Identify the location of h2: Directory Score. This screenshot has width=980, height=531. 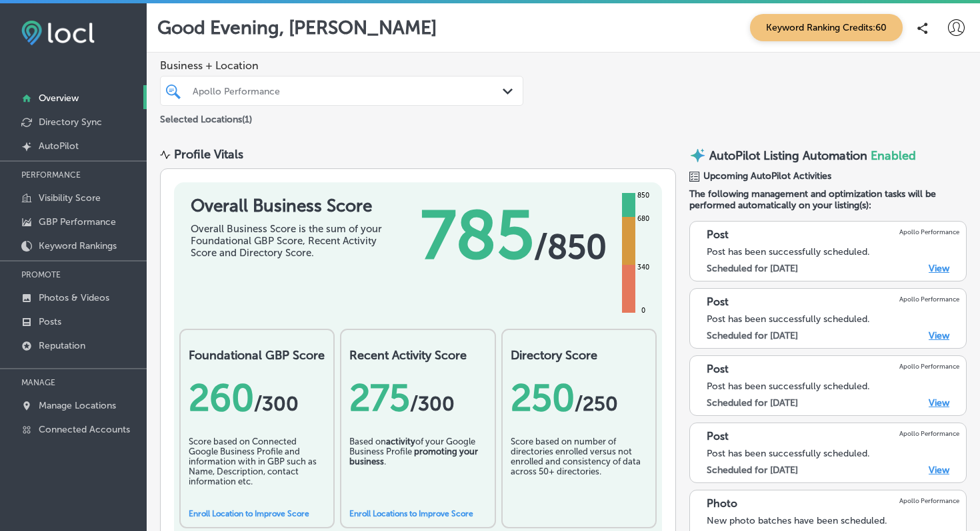
(579, 356).